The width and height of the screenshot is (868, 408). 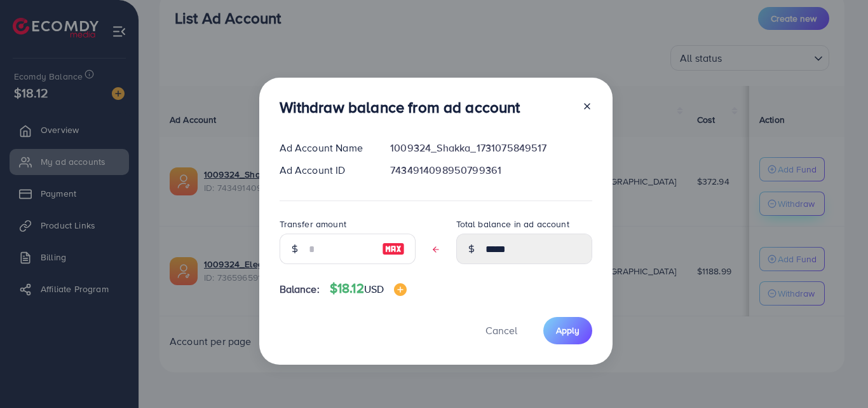 What do you see at coordinates (374, 289) in the screenshot?
I see `span: USD` at bounding box center [374, 289].